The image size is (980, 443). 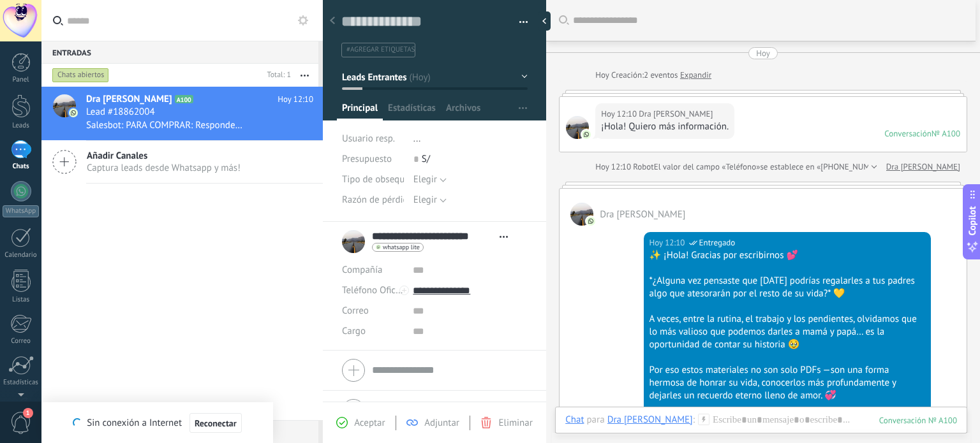 What do you see at coordinates (372, 291) in the screenshot?
I see `button: Teléfono Oficina` at bounding box center [372, 291].